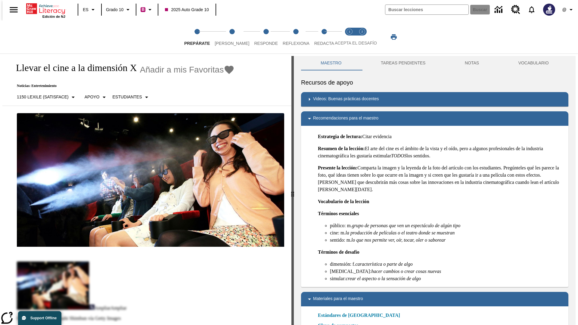  I want to click on a: Centro de información, so click(499, 10).